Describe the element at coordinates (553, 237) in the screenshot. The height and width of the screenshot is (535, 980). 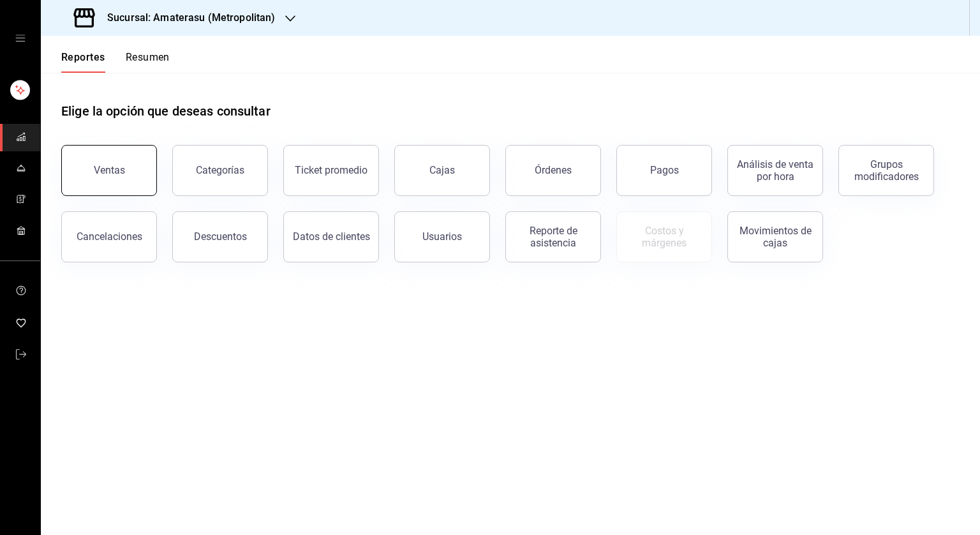
I see `button: Reporte de asistencia` at that location.